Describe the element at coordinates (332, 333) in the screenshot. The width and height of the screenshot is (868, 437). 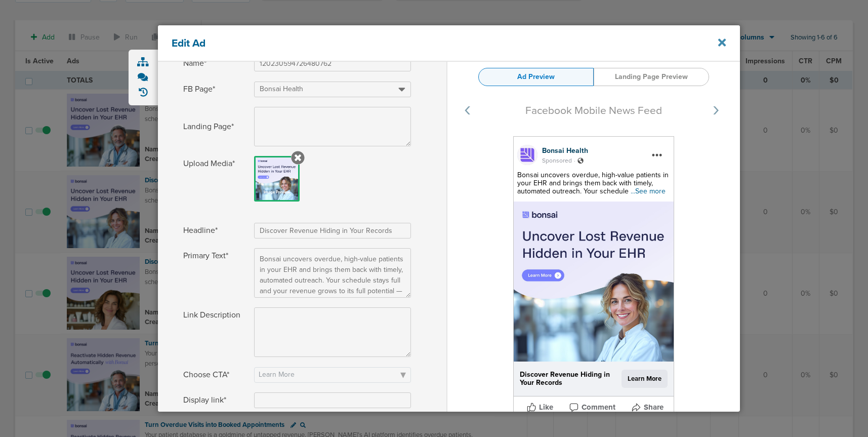
I see `textarea: Link Description` at that location.